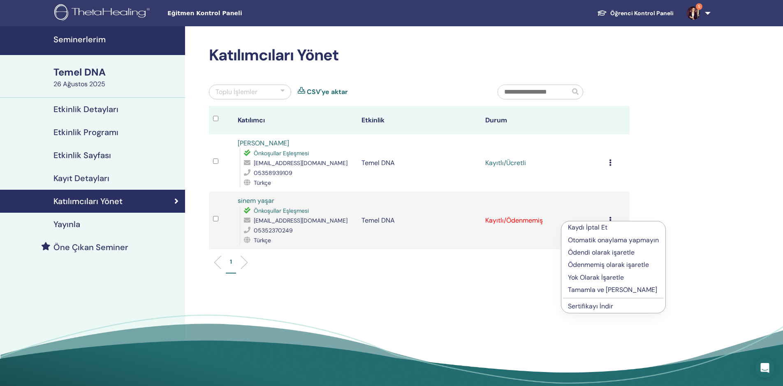 The width and height of the screenshot is (783, 386). I want to click on font: Yayınla, so click(67, 224).